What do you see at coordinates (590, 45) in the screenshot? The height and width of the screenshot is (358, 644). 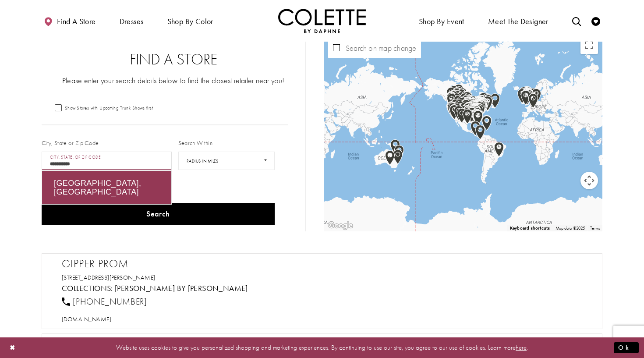 I see `button: Toggle fullscreen view` at bounding box center [590, 45].